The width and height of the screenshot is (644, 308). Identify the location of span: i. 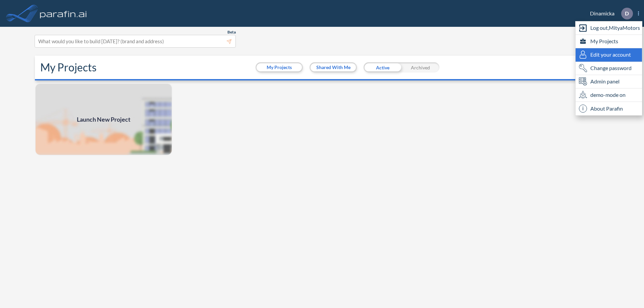
(583, 108).